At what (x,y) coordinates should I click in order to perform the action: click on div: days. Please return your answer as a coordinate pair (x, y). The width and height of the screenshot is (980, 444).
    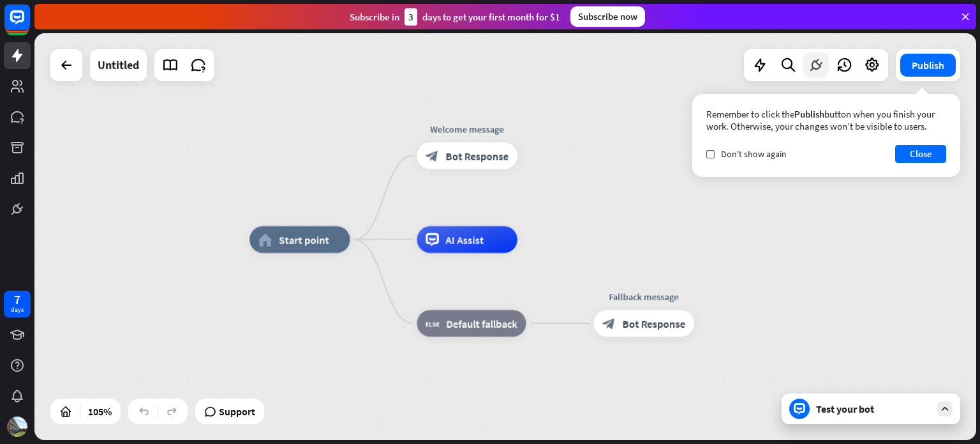
    Looking at the image, I should click on (17, 310).